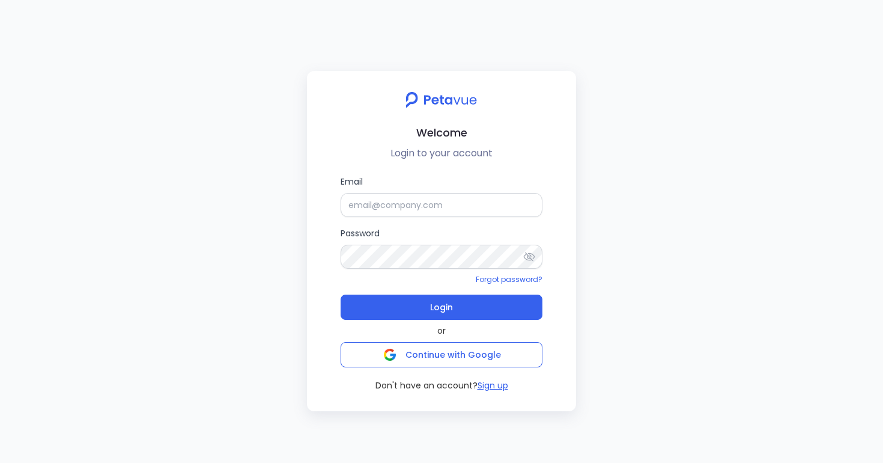 This screenshot has height=463, width=883. Describe the element at coordinates (442, 196) in the screenshot. I see `label: Email` at that location.